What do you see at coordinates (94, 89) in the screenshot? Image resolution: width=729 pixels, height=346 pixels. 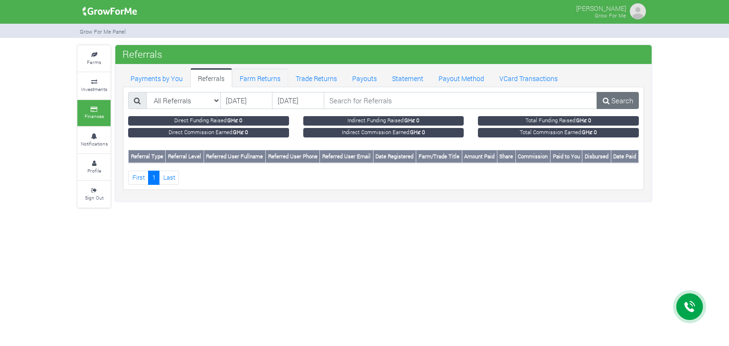 I see `small: Investments` at bounding box center [94, 89].